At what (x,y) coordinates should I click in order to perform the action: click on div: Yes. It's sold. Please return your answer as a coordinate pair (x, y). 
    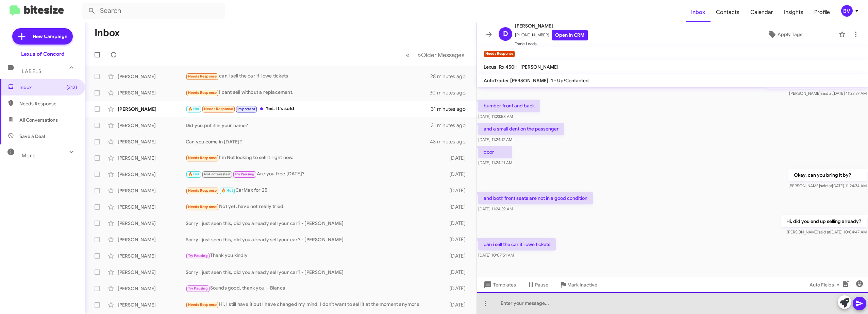
    Looking at the image, I should click on (308, 109).